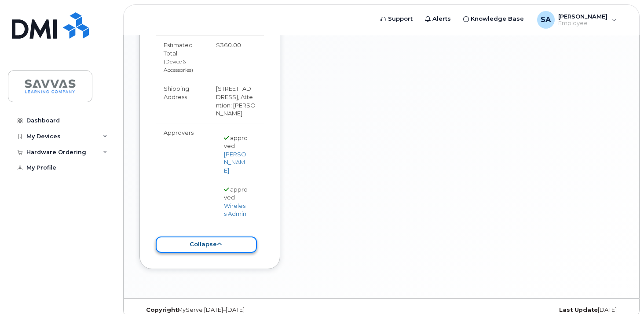  I want to click on strong: Copyright, so click(162, 309).